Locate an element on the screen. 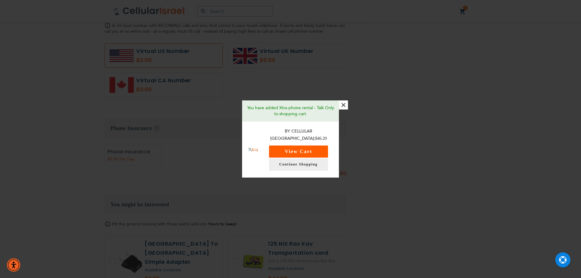  p: You have added Xtra phone rental - Talk Only to shopping cart. is located at coordinates (291, 111).